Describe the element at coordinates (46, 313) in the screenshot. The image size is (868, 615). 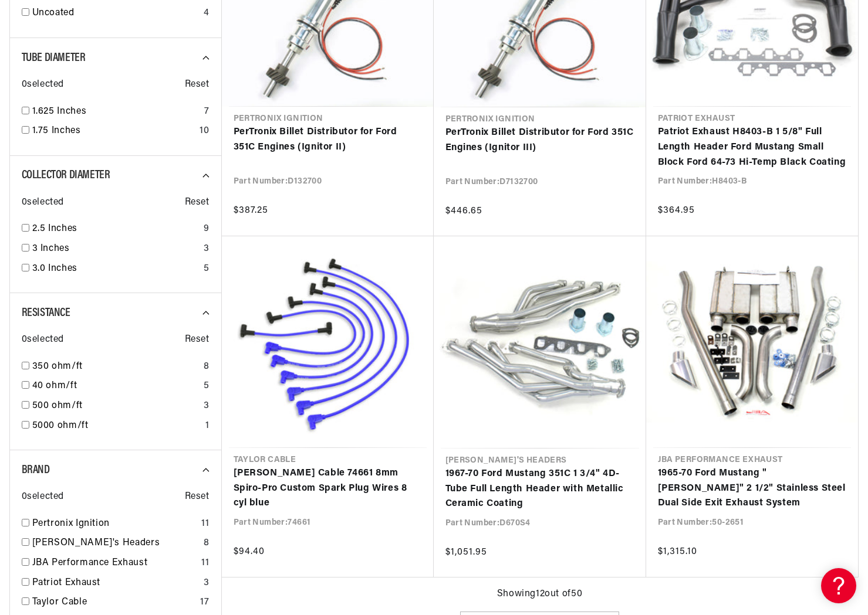
I see `span: Resistance` at that location.